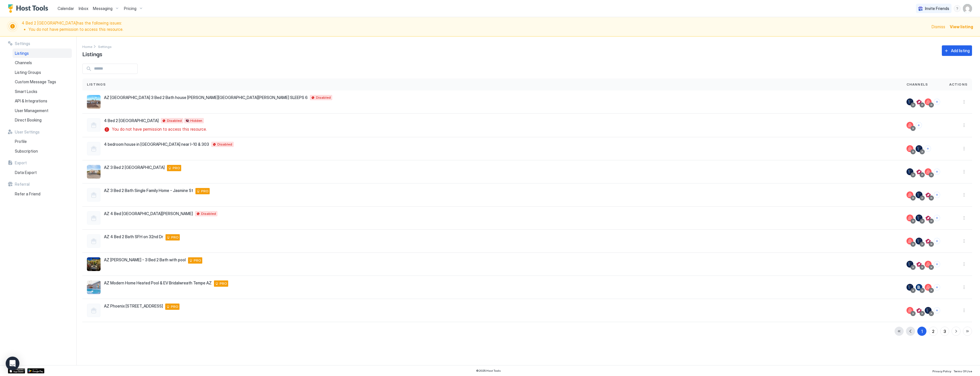 This screenshot has height=376, width=980. Describe the element at coordinates (937, 9) in the screenshot. I see `span: Invite Friends` at that location.